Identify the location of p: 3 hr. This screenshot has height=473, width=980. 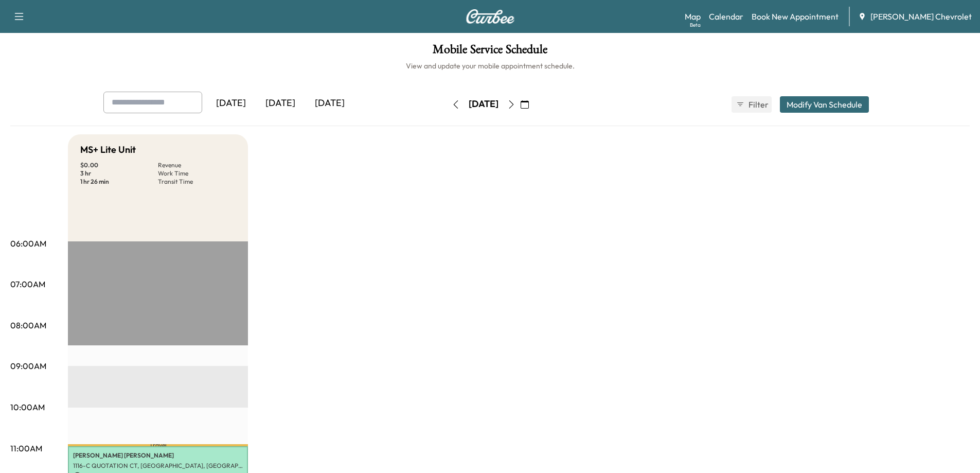
(119, 174).